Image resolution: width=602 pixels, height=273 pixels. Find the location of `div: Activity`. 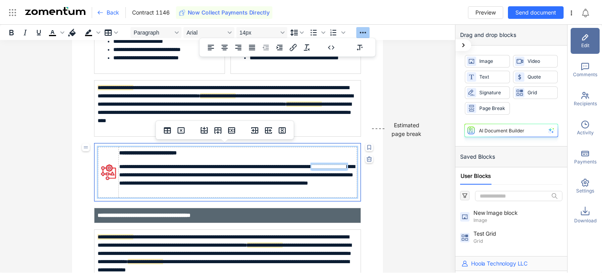

div: Activity is located at coordinates (585, 128).